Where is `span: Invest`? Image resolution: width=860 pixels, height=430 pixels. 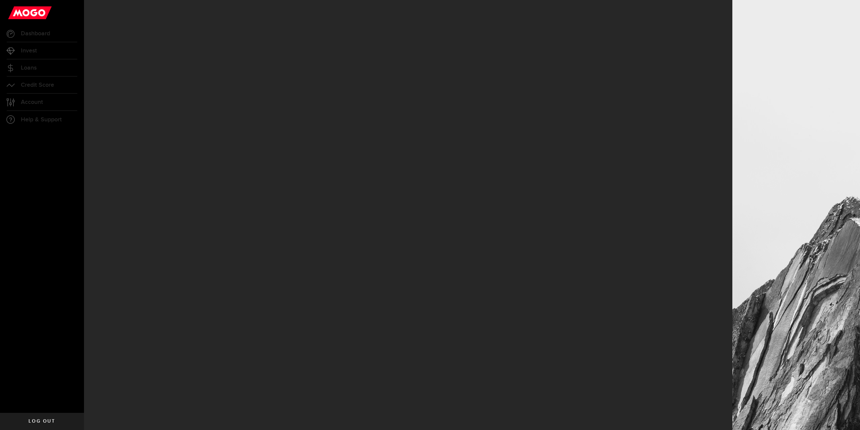 span: Invest is located at coordinates (29, 51).